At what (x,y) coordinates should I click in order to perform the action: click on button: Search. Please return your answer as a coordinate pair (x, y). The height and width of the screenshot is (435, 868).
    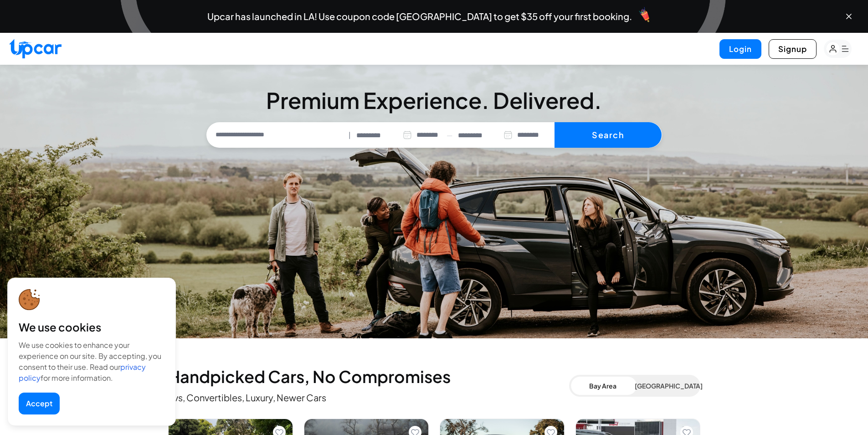
    Looking at the image, I should click on (608, 135).